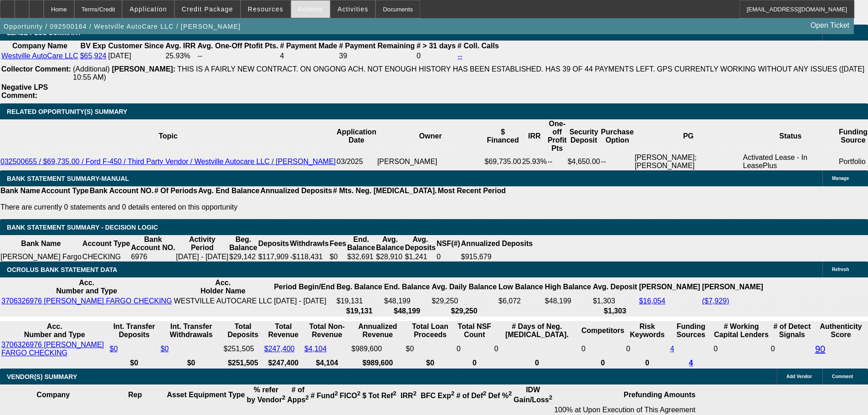 The height and width of the screenshot is (415, 868). Describe the element at coordinates (421, 244) in the screenshot. I see `th: Avg. Deposits` at that location.